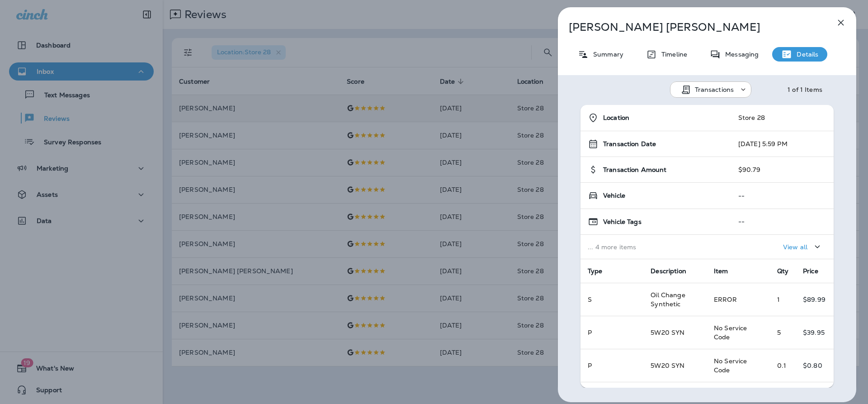 This screenshot has height=404, width=868. Describe the element at coordinates (805, 89) in the screenshot. I see `div: 1 of 1 Items` at that location.